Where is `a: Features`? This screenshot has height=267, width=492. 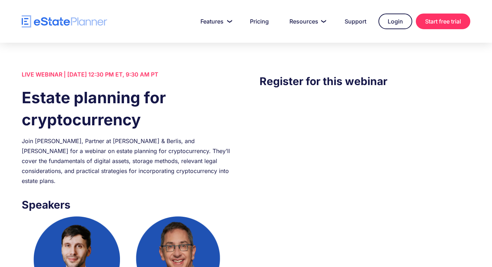
a: Features is located at coordinates (215, 21).